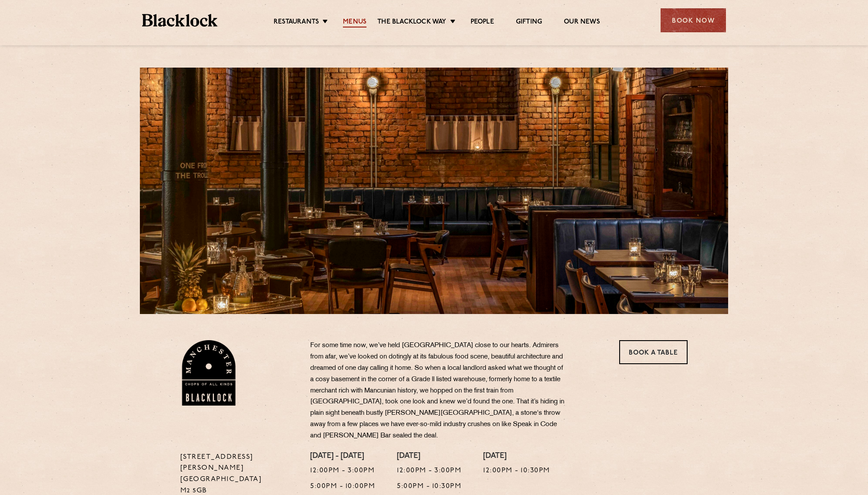 The image size is (868, 495). What do you see at coordinates (342, 487) in the screenshot?
I see `p: 5:00pm - 10:00pm` at bounding box center [342, 487].